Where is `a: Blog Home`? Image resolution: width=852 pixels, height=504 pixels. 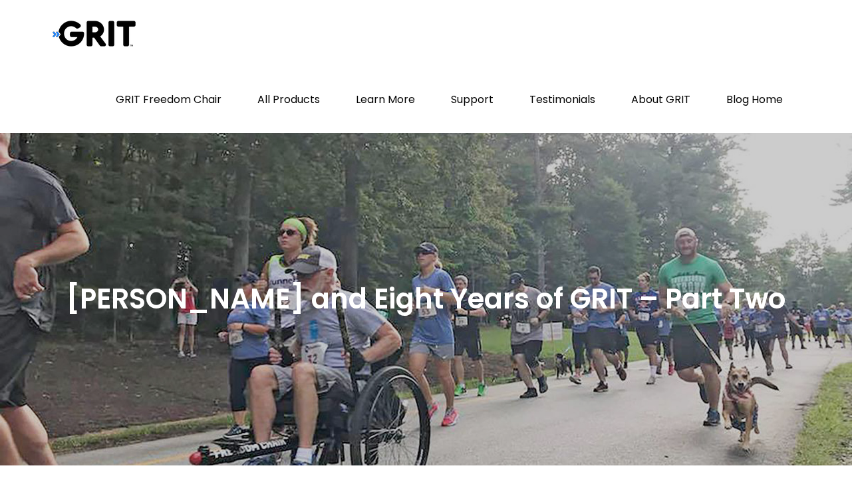
a: Blog Home is located at coordinates (754, 100).